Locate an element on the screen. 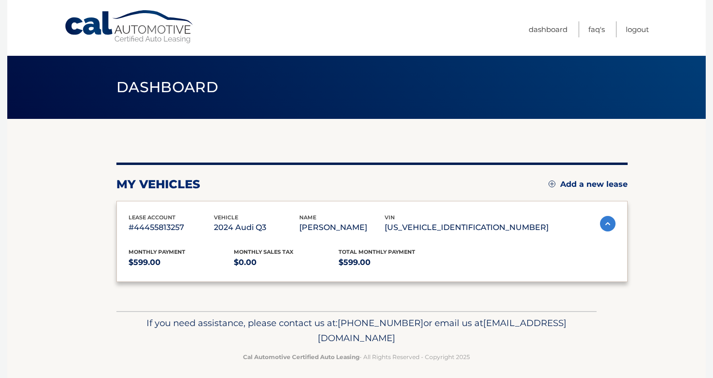  p: 2024 Audi Q3 is located at coordinates (257, 228).